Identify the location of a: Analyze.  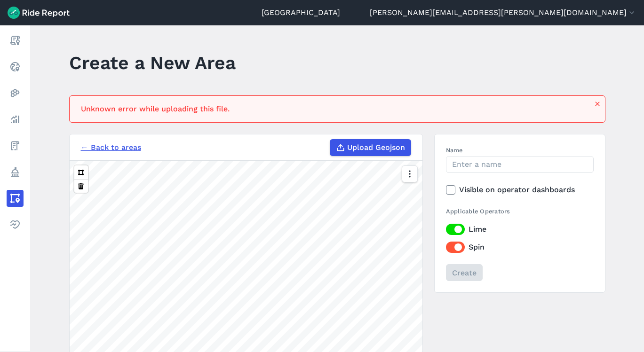
(15, 119).